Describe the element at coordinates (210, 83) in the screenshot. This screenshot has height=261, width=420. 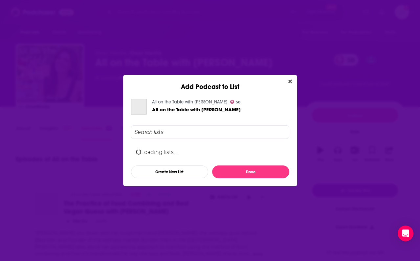
I see `div: Add Podcast to List` at that location.